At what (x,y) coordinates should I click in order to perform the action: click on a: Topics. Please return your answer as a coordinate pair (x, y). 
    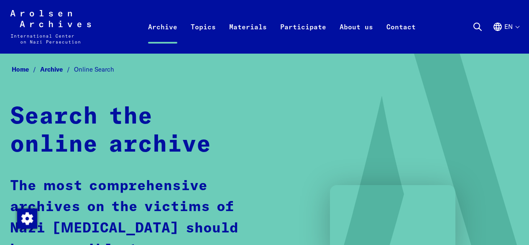
    Looking at the image, I should click on (203, 37).